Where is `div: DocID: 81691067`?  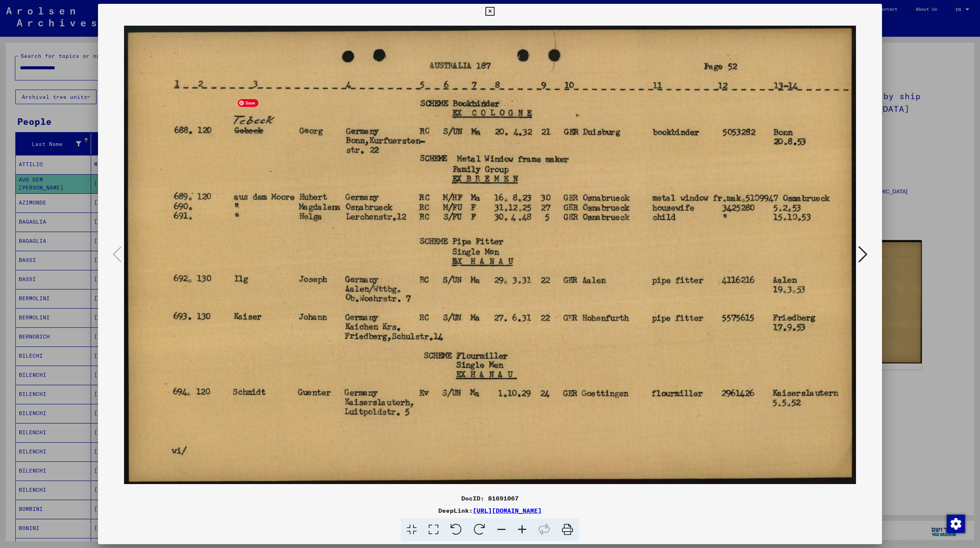 div: DocID: 81691067 is located at coordinates (490, 498).